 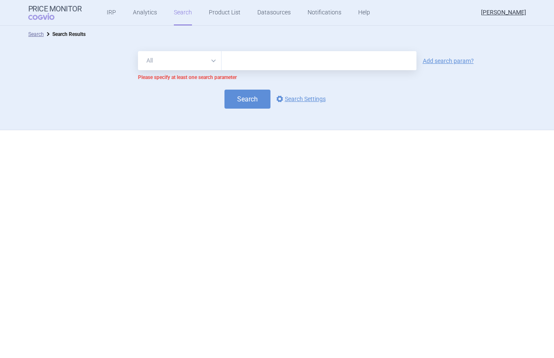 I want to click on a: Search Settings, so click(x=300, y=99).